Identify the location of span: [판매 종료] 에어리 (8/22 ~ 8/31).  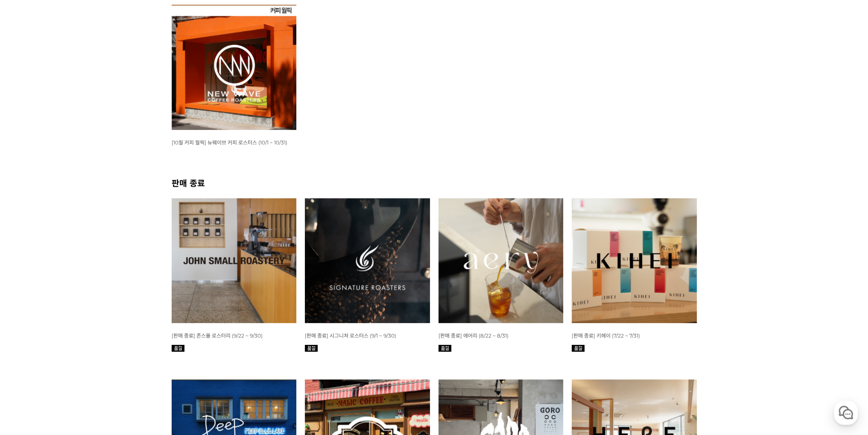
(473, 335).